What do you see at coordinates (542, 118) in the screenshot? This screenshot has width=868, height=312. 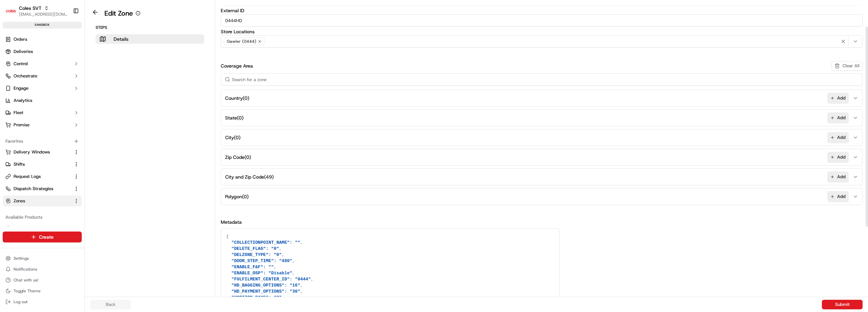 I see `button: State(0)Add` at bounding box center [542, 118].